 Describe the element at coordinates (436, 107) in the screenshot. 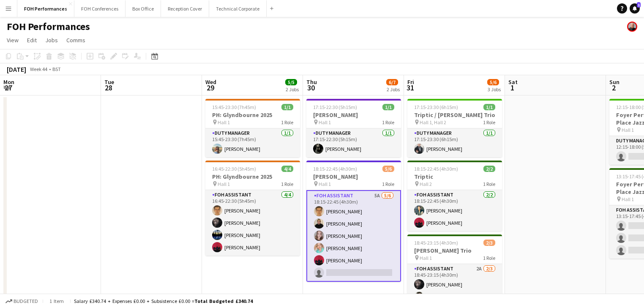

I see `span: 17:15-23:30 (6h15m)` at that location.